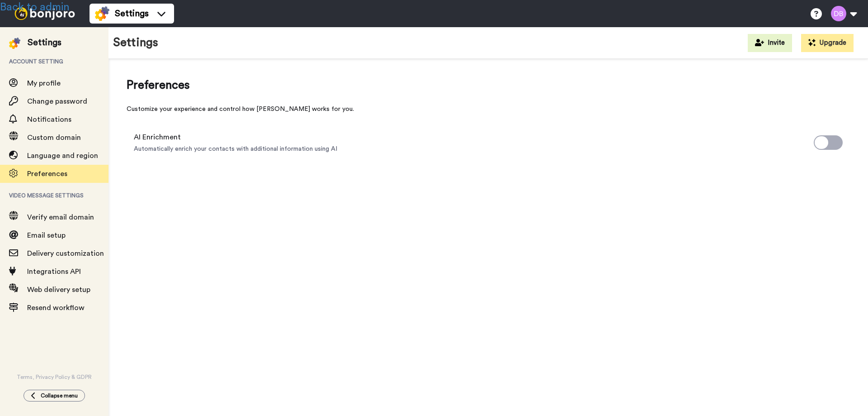  Describe the element at coordinates (770, 43) in the screenshot. I see `a: Invite` at that location.